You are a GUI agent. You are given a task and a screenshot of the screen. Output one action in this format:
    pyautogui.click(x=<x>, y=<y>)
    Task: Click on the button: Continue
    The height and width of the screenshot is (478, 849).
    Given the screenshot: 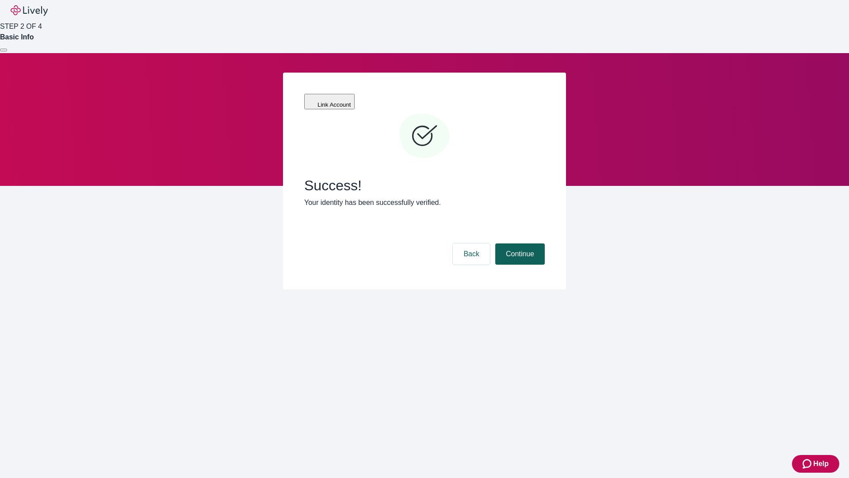 What is the action you would take?
    pyautogui.click(x=520, y=254)
    